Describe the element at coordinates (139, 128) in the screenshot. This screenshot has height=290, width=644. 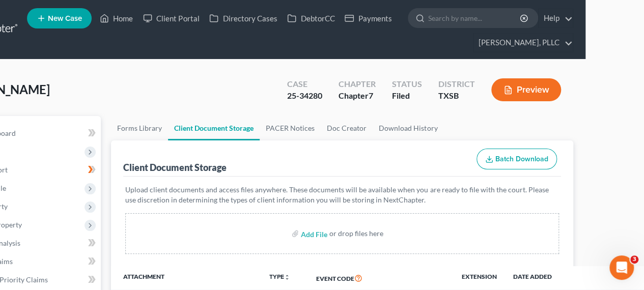
I see `a: Forms Library` at that location.